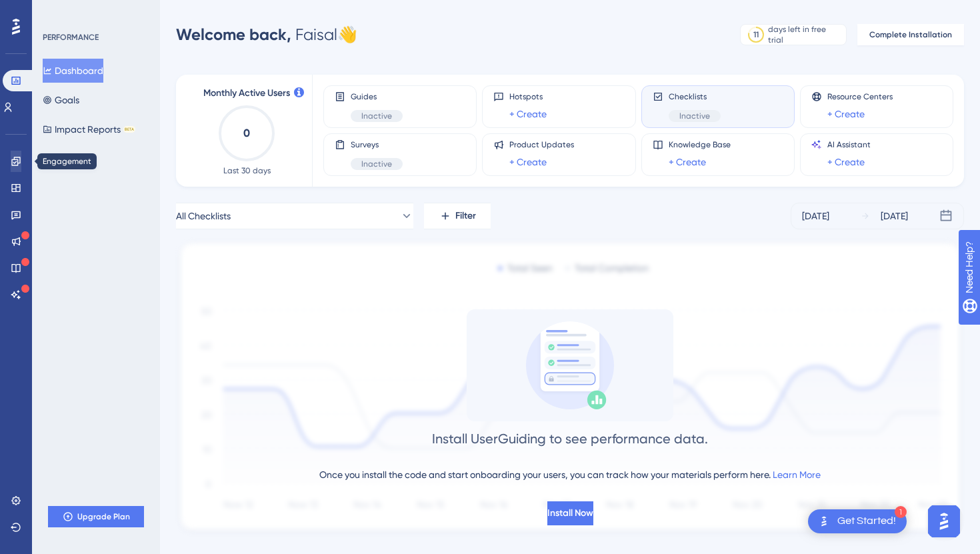 The width and height of the screenshot is (980, 554). I want to click on div: PERFORMANCE, so click(71, 37).